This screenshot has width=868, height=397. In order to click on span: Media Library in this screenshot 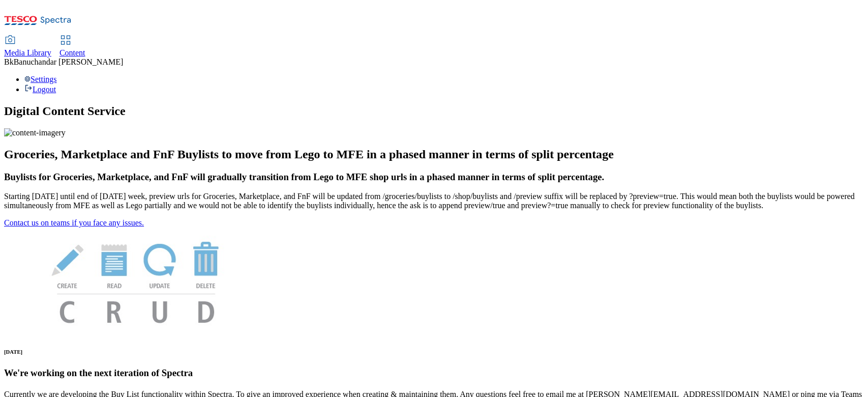, I will do `click(27, 52)`.